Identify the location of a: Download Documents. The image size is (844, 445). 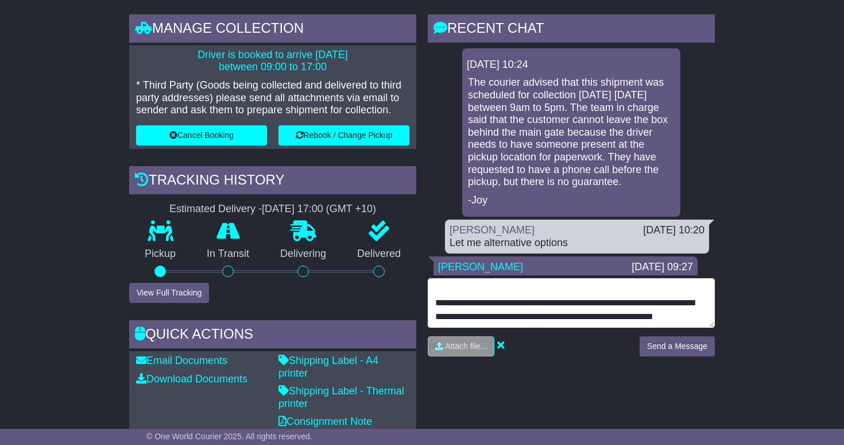
(192, 379).